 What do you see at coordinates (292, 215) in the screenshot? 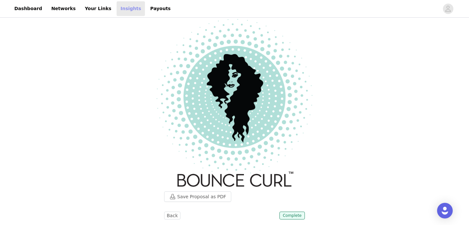
I see `span: Complete` at bounding box center [292, 215].